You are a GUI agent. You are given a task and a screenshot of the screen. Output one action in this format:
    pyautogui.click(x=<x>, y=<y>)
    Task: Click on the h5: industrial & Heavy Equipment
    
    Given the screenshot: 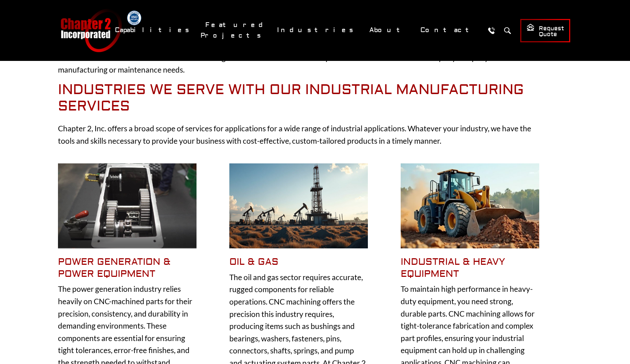 What is the action you would take?
    pyautogui.click(x=470, y=268)
    